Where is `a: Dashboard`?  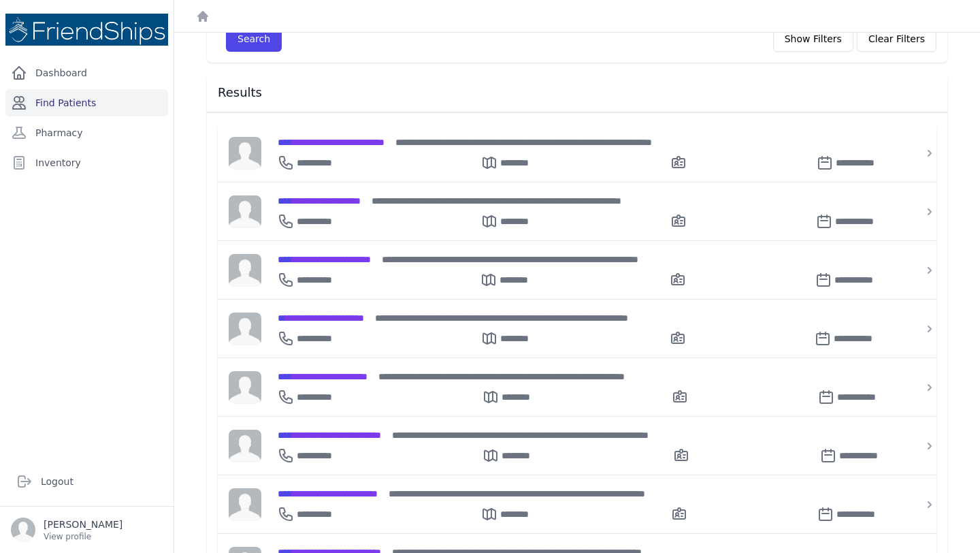 a: Dashboard is located at coordinates (86, 73).